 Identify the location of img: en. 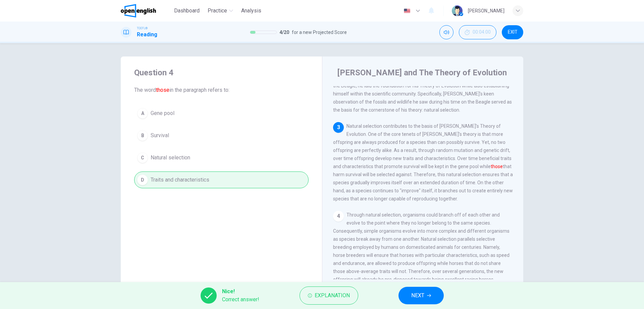
(407, 11).